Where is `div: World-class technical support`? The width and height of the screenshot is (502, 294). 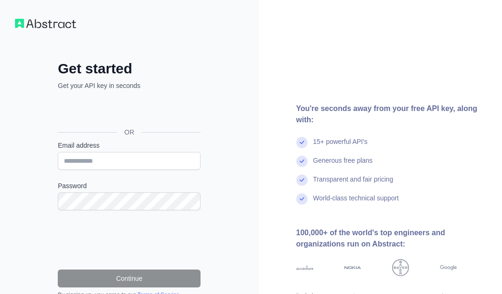
div: World-class technical support is located at coordinates (356, 202).